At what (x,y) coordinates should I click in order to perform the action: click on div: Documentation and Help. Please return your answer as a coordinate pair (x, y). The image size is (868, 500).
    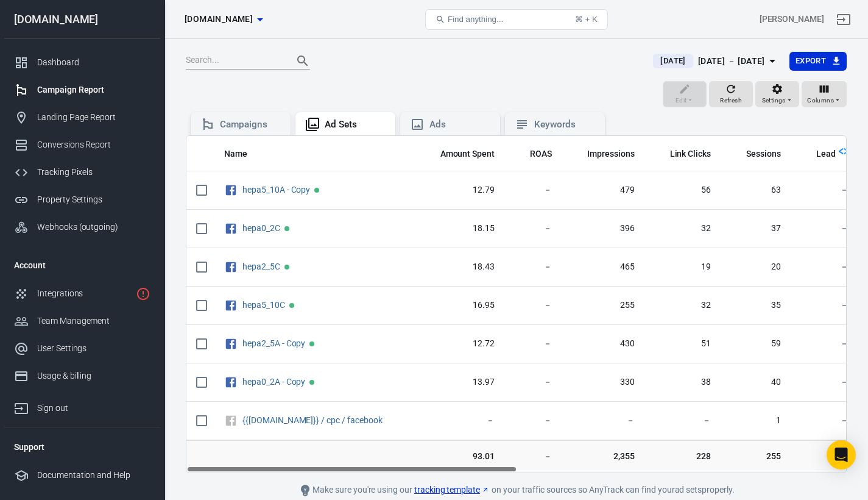
    Looking at the image, I should click on (94, 475).